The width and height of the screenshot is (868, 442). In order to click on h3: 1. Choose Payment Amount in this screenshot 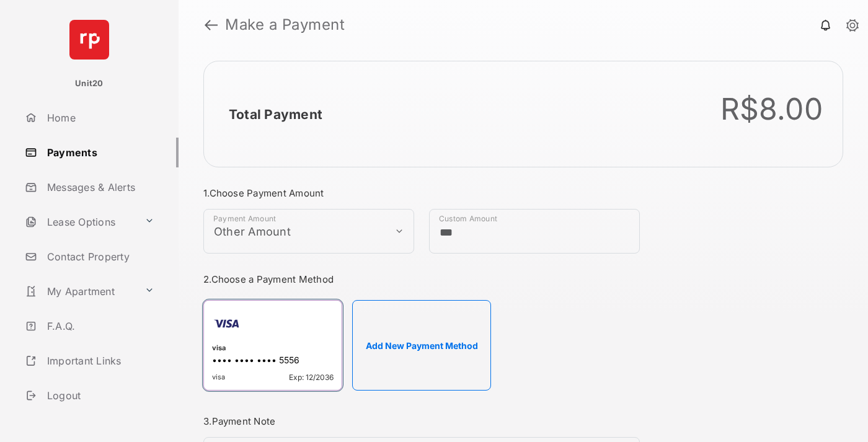, I will do `click(421, 193)`.